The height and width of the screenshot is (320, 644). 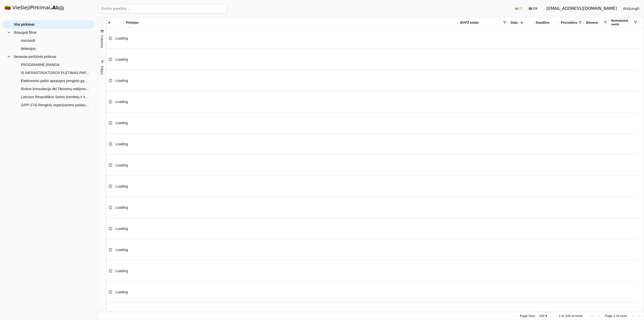 What do you see at coordinates (102, 71) in the screenshot?
I see `span: Filters` at bounding box center [102, 71].